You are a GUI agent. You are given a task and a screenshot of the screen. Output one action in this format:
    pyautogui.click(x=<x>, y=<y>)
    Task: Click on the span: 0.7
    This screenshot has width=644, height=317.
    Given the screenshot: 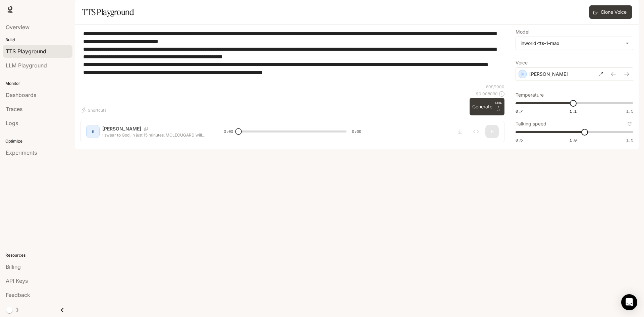 What is the action you would take?
    pyautogui.click(x=519, y=111)
    